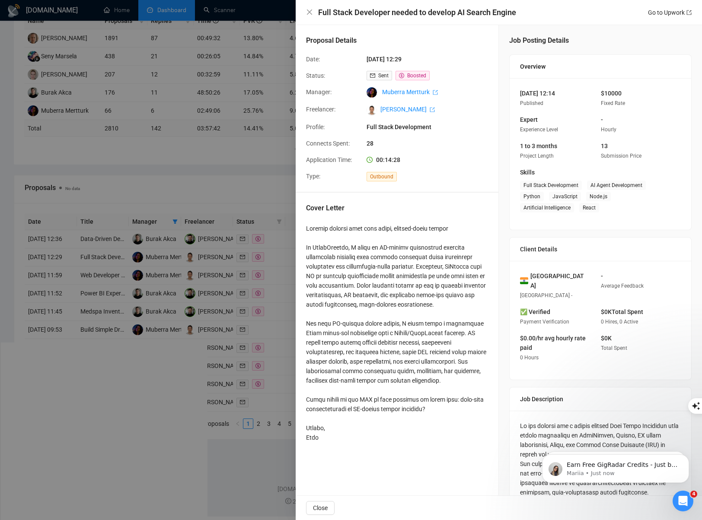 This screenshot has width=702, height=520. I want to click on span: ✅ Verified, so click(535, 312).